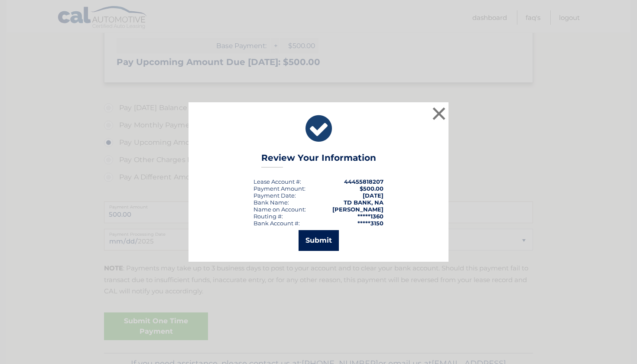 This screenshot has height=364, width=637. Describe the element at coordinates (280, 209) in the screenshot. I see `div: Name on Account:` at that location.